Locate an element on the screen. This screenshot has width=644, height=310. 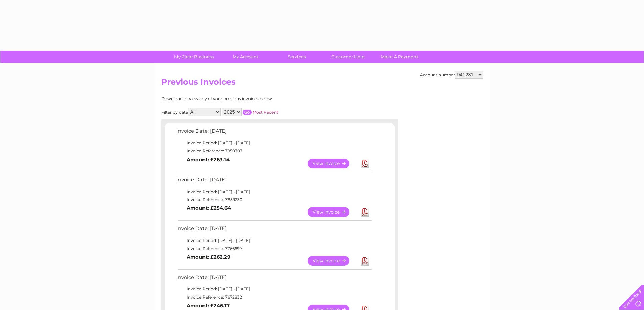
a: Services is located at coordinates (297, 57).